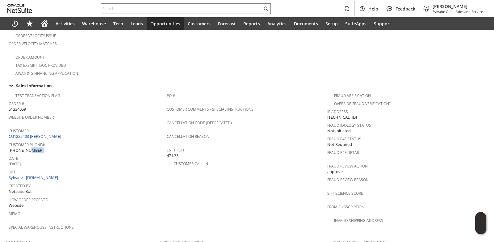 This screenshot has width=494, height=242. Describe the element at coordinates (266, 9) in the screenshot. I see `svg: Search` at that location.